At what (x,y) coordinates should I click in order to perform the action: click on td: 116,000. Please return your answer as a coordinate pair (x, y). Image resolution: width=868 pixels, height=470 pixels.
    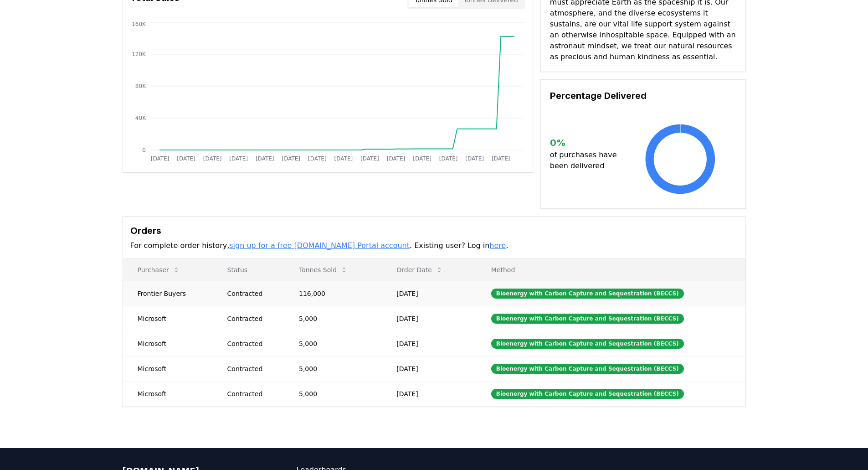
    Looking at the image, I should click on (333, 293).